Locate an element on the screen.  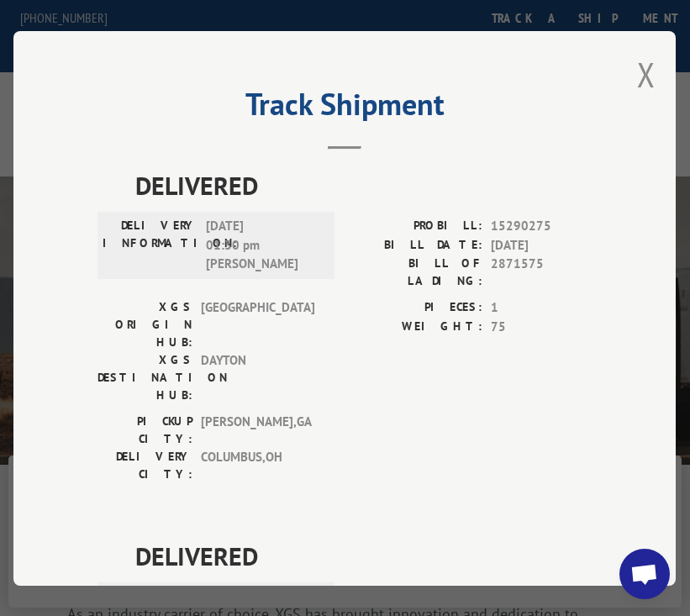
span: 2871575 is located at coordinates (547, 273).